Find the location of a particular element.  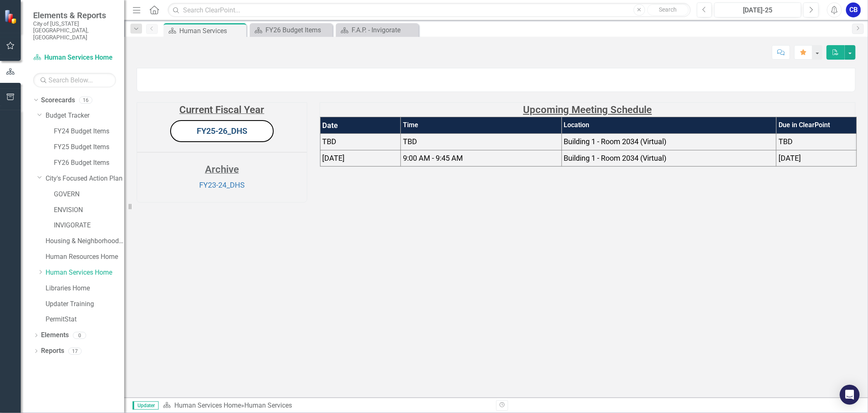

a: ENVISION is located at coordinates (89, 210).